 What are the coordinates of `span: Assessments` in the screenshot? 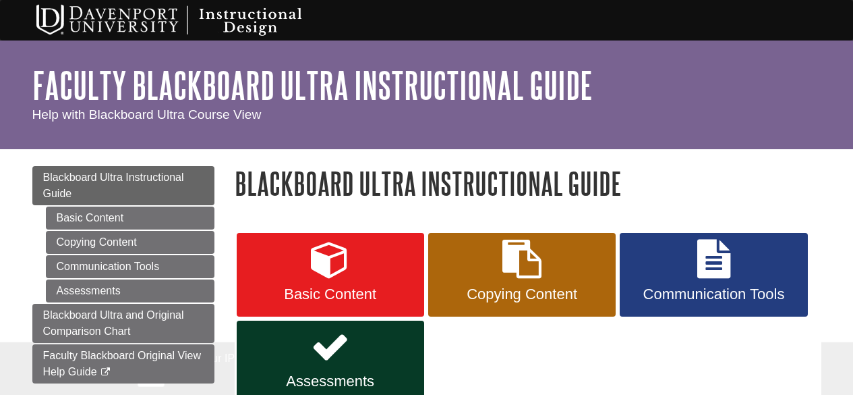 It's located at (331, 381).